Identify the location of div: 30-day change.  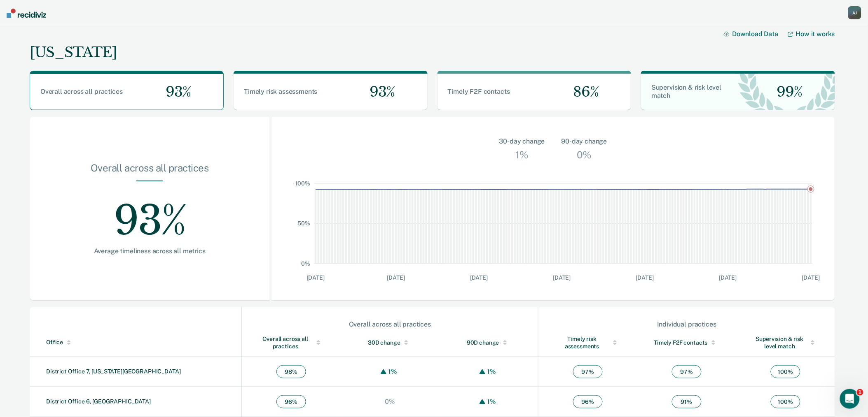
(521, 142).